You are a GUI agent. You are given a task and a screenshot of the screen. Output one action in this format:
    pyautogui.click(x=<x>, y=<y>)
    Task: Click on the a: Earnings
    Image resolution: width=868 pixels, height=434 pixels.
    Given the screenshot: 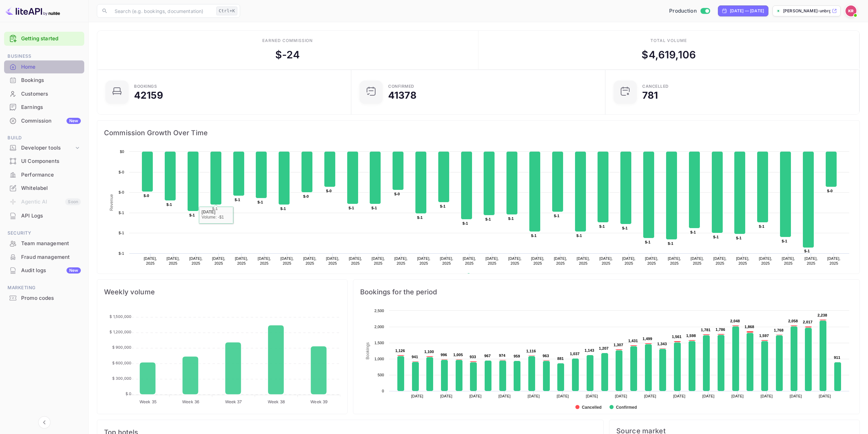 What is the action you would take?
    pyautogui.click(x=44, y=107)
    